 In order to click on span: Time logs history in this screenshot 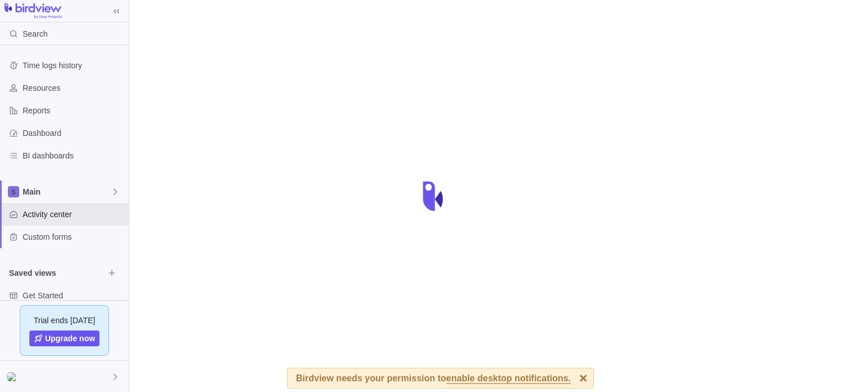, I will do `click(73, 65)`.